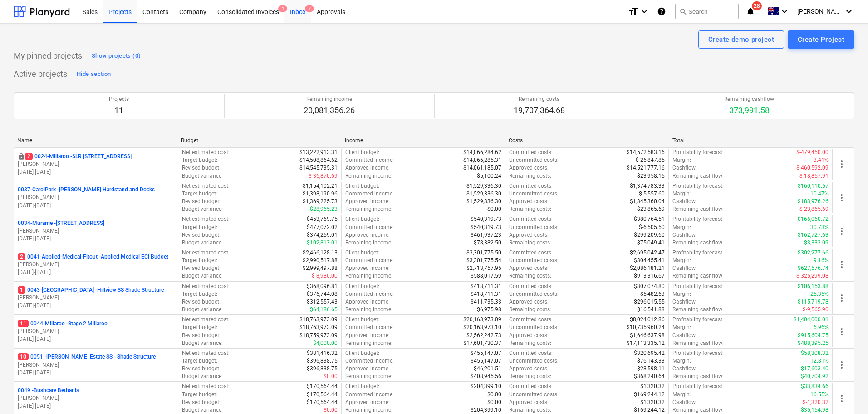  What do you see at coordinates (489, 176) in the screenshot?
I see `p: $5,100.24` at bounding box center [489, 176].